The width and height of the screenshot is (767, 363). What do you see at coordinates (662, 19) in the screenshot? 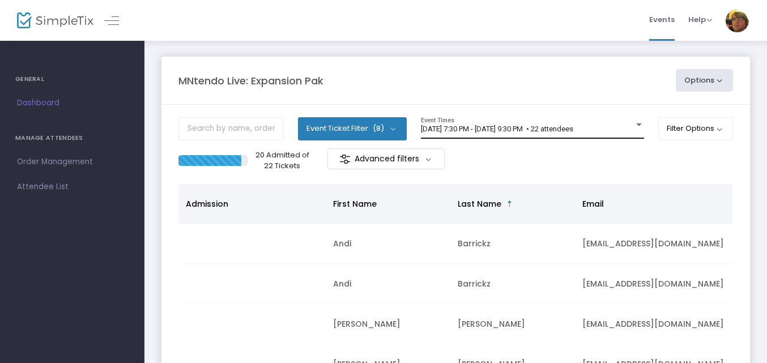
I see `span: Events` at bounding box center [662, 19].